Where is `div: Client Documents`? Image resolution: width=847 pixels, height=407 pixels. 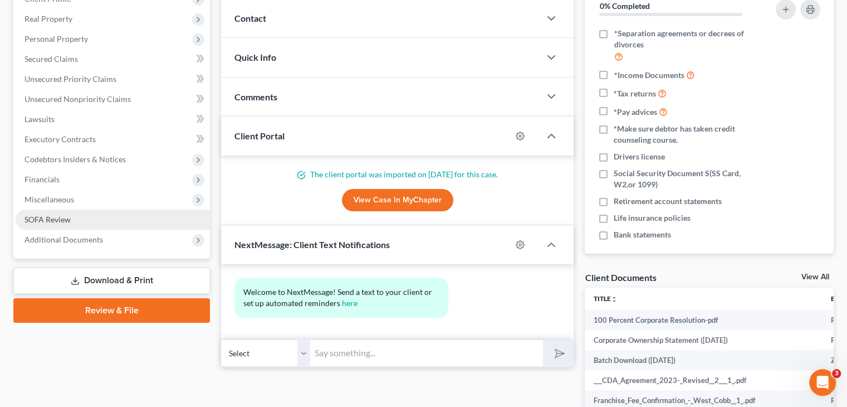
div: Client Documents is located at coordinates (621, 277).